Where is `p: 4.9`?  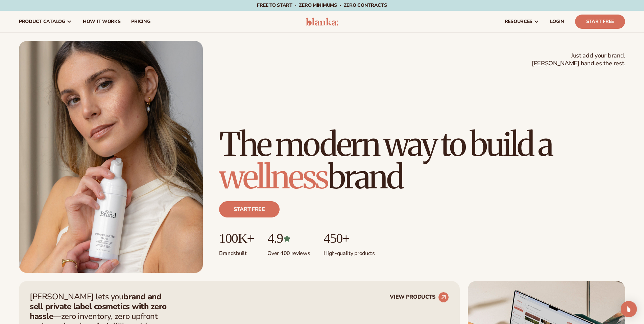
p: 4.9 is located at coordinates (289, 238).